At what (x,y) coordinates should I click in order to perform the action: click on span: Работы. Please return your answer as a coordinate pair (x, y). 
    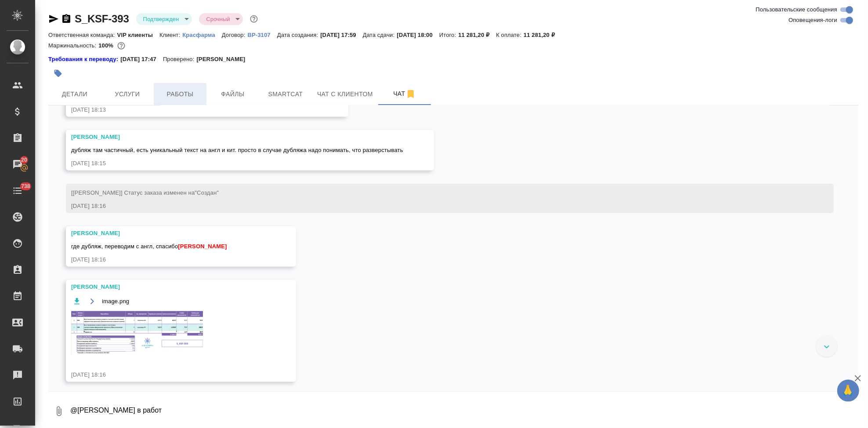
    Looking at the image, I should click on (180, 94).